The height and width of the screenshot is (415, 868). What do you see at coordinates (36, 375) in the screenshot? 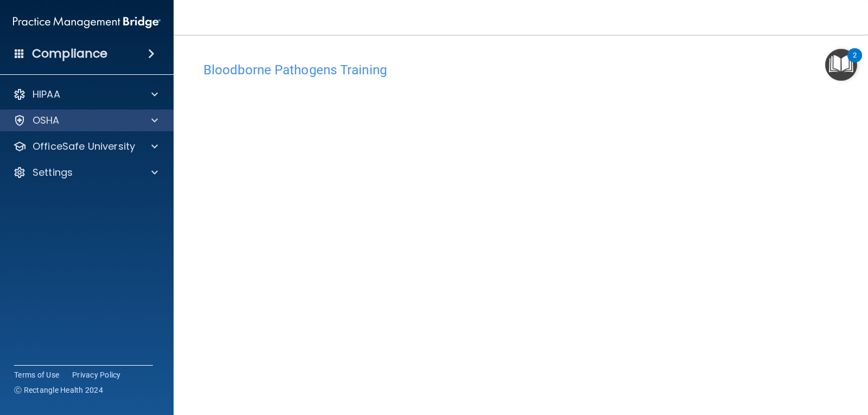
I see `a: Terms of Use` at bounding box center [36, 375].